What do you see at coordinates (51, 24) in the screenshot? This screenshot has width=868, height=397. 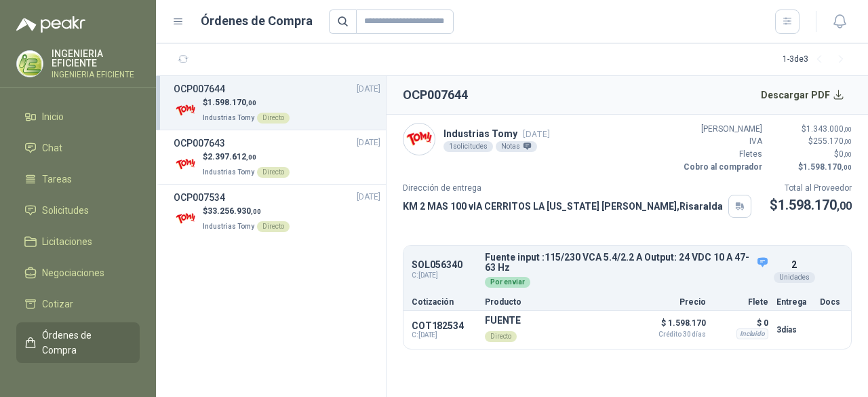 I see `img: Logo peakr` at bounding box center [51, 24].